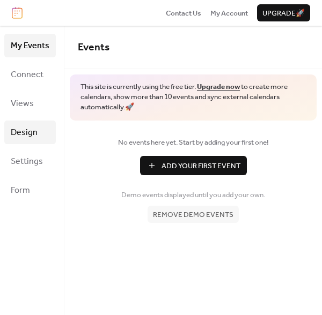 Image resolution: width=322 pixels, height=315 pixels. Describe the element at coordinates (200, 166) in the screenshot. I see `span: Add Your First Event` at that location.